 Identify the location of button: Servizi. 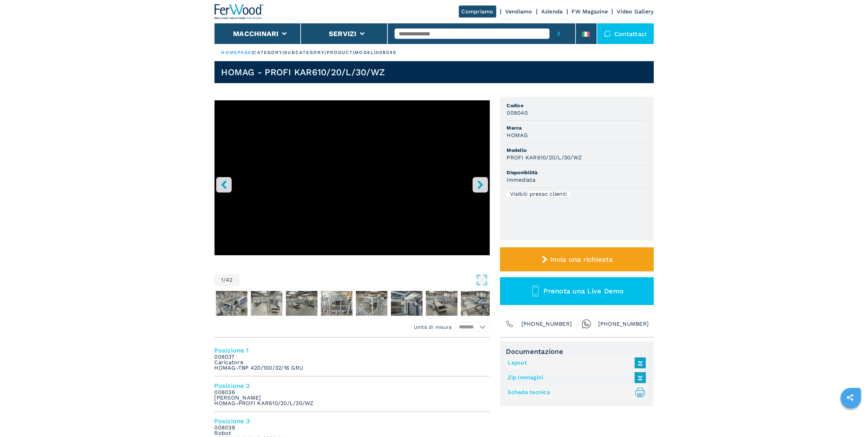
(343, 34).